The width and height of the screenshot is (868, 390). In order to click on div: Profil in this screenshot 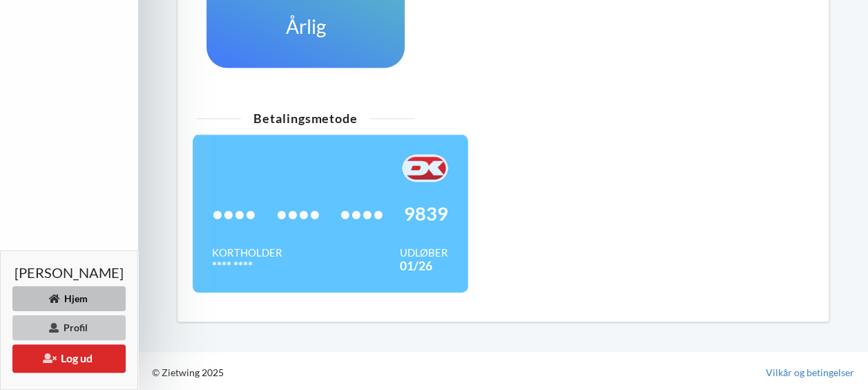, I will do `click(69, 328)`.